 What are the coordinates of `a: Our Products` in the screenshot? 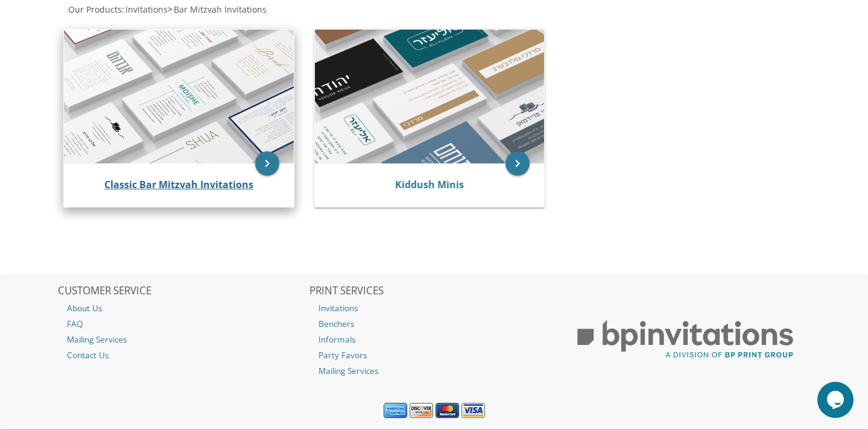 It's located at (94, 9).